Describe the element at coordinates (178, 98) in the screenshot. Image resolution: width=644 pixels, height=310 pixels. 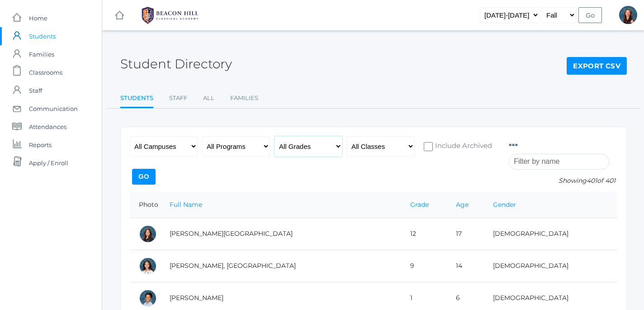
I see `a: Staff` at that location.